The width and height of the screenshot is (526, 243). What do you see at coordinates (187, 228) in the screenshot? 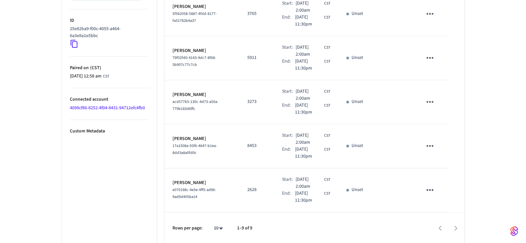
I see `p: Rows per page:` at bounding box center [187, 228].